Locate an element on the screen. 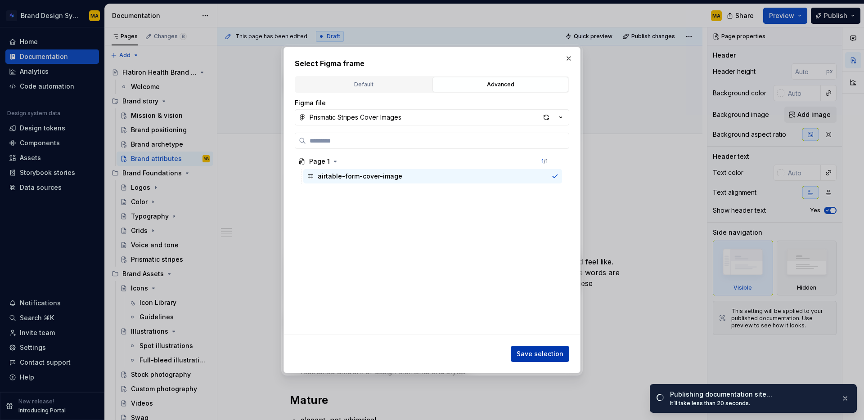 Image resolution: width=864 pixels, height=420 pixels. div: Prismatic Stripes Cover Images is located at coordinates (356, 117).